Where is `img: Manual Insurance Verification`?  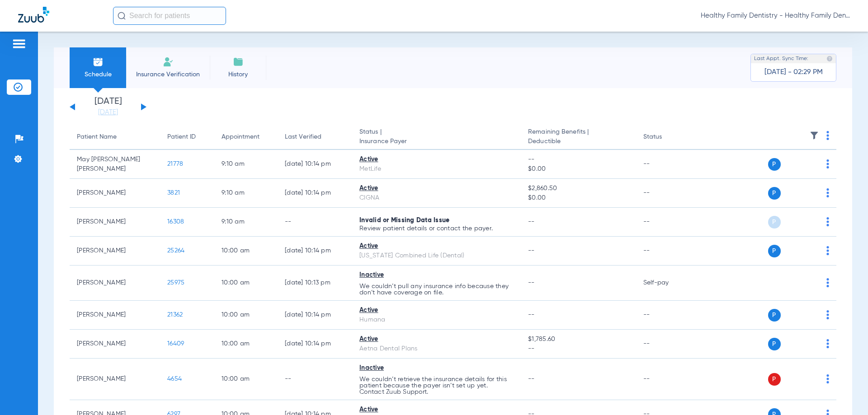
img: Manual Insurance Verification is located at coordinates (169, 62).